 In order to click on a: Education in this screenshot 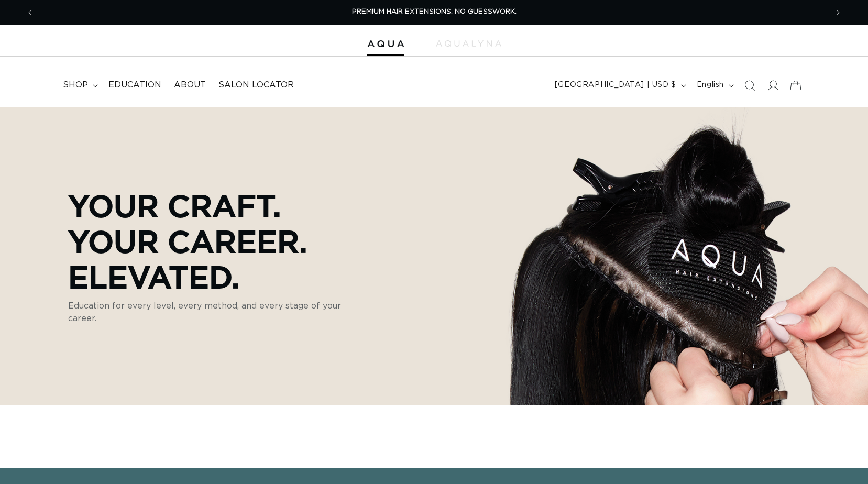, I will do `click(135, 85)`.